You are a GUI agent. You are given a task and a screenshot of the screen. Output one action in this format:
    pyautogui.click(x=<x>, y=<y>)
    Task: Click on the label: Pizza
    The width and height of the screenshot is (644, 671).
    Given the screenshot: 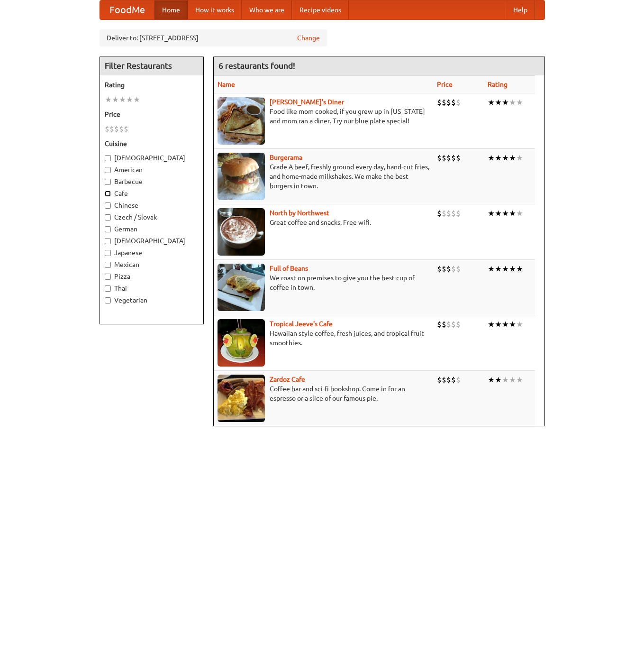 What is the action you would take?
    pyautogui.click(x=151, y=277)
    